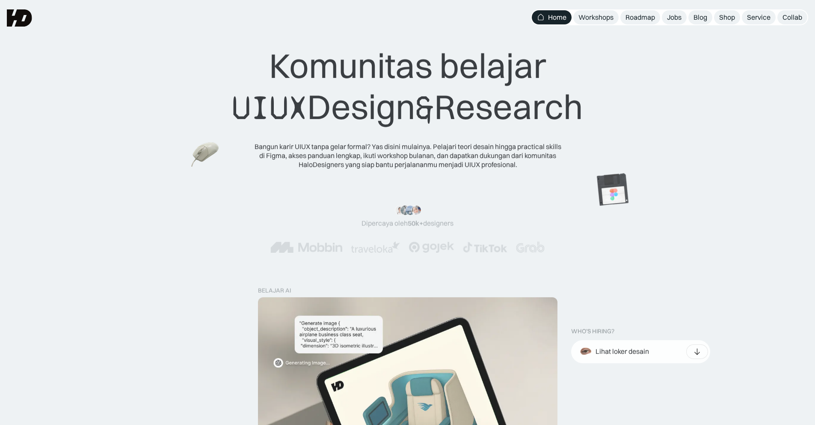 This screenshot has height=425, width=815. What do you see at coordinates (759, 17) in the screenshot?
I see `div: Service` at bounding box center [759, 17].